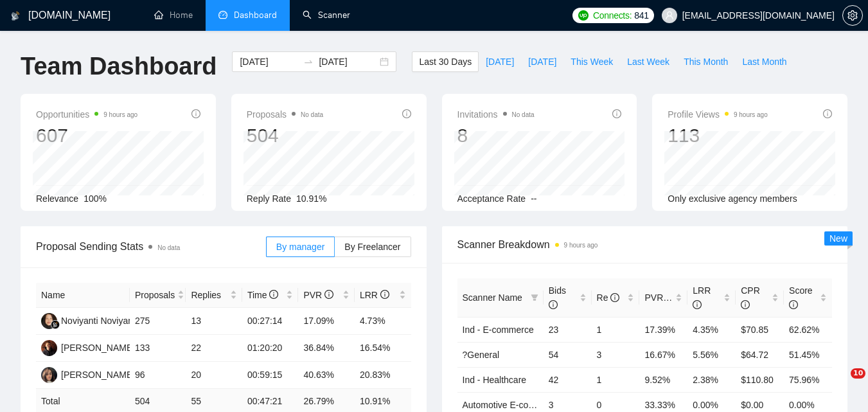 This screenshot has width=868, height=412. What do you see at coordinates (83, 295) in the screenshot?
I see `th: Name` at bounding box center [83, 295].